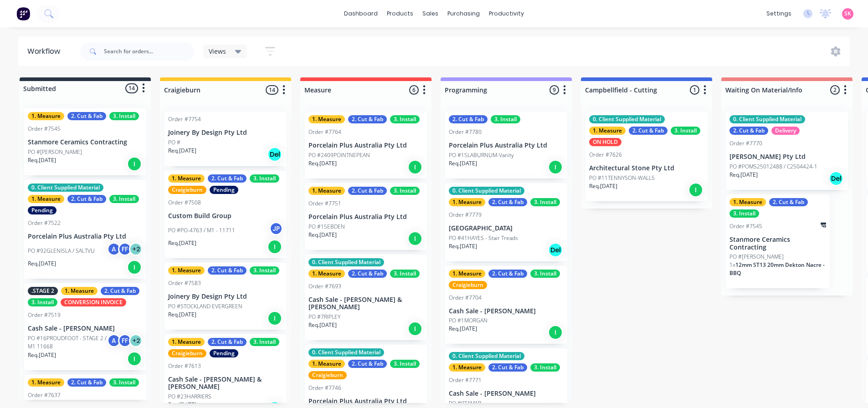  What do you see at coordinates (366, 145) in the screenshot?
I see `div: 1. Measure2. Cut & Fab3. InstallOrder #7764Porcelain Plus Australia Pty LtdPO #2409POINTNEPEANReq...` at bounding box center [366, 145].